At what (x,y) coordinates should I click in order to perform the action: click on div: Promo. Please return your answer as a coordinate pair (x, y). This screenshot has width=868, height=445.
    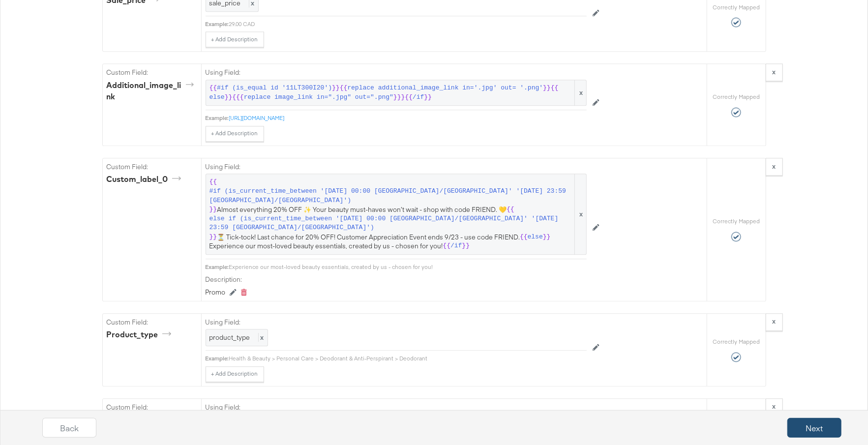
    Looking at the image, I should click on (216, 292).